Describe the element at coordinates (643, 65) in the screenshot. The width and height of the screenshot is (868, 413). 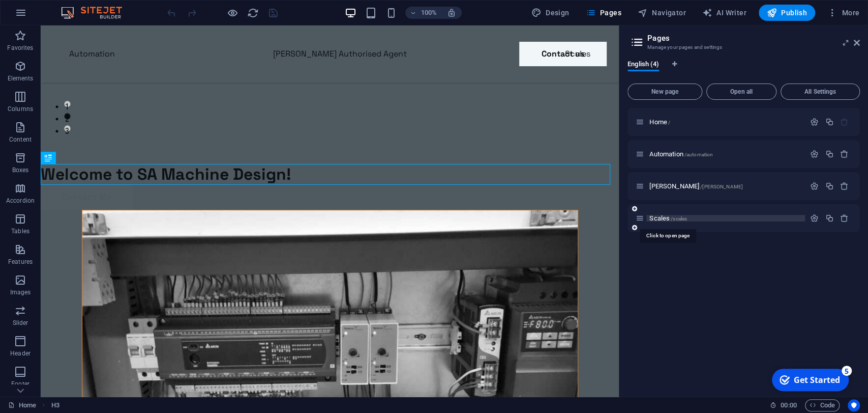
I see `span: English (4)` at that location.